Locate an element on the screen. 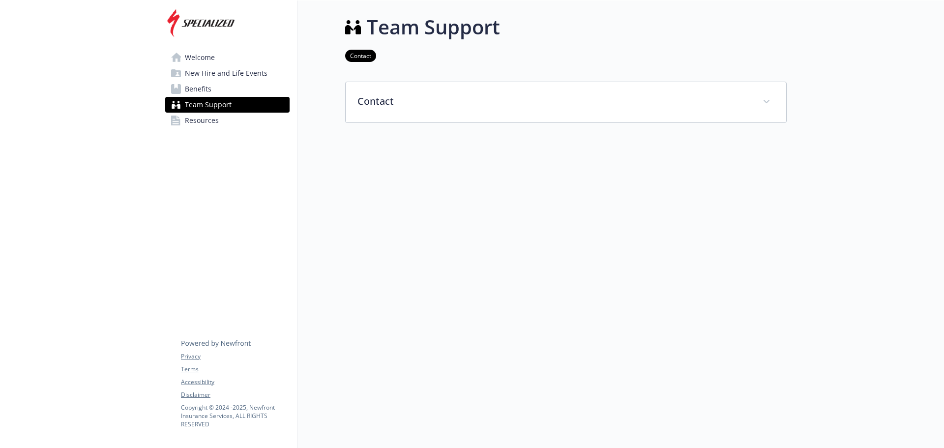  a: Accessibility is located at coordinates (235, 382).